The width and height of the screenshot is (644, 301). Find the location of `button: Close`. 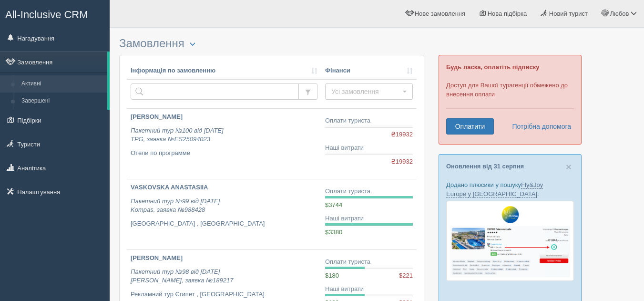

button: Close is located at coordinates (568, 166).